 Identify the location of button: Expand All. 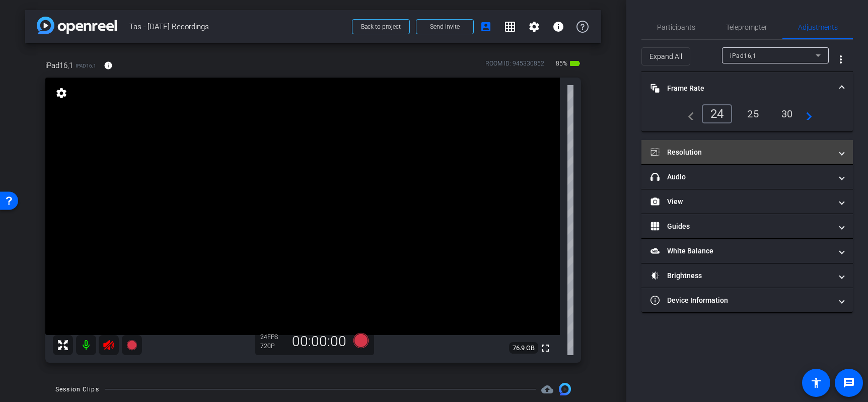
(666, 56).